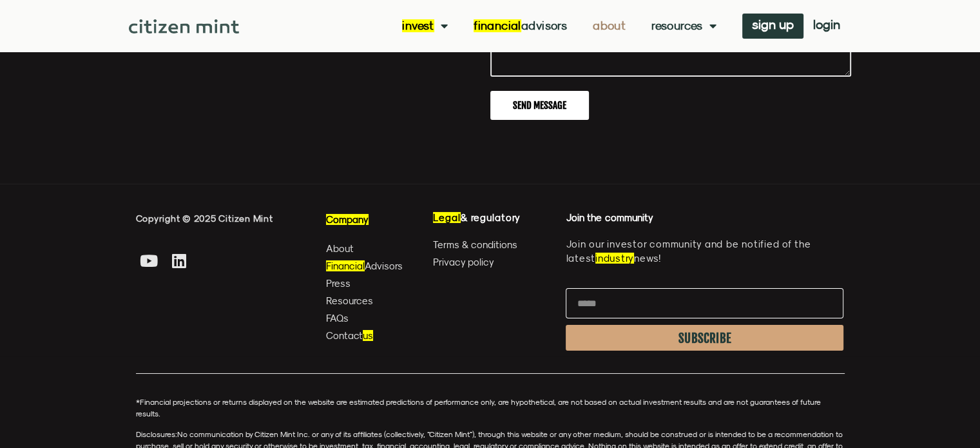 The width and height of the screenshot is (980, 448). I want to click on span: Contact, so click(349, 335).